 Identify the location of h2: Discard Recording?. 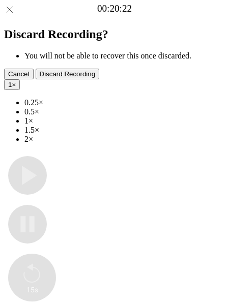
(114, 34).